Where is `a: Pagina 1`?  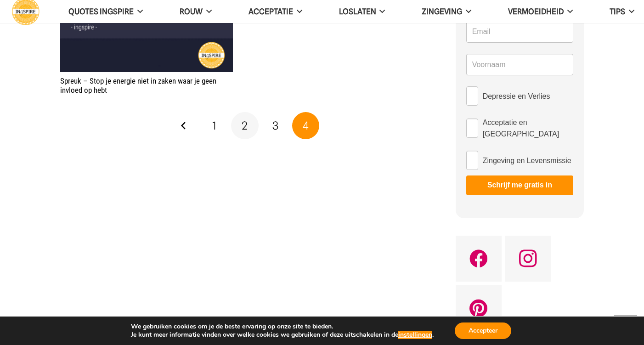
a: Pagina 1 is located at coordinates (215, 126).